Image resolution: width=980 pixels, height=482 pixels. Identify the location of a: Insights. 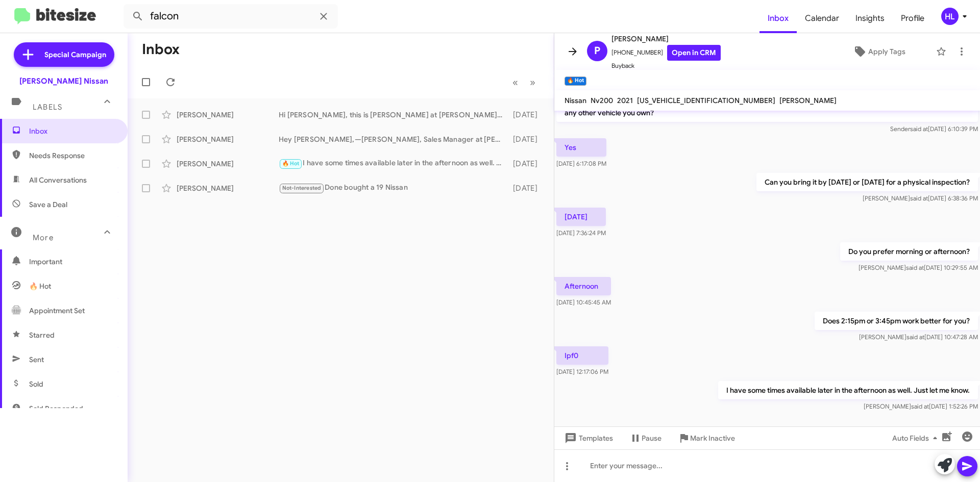
(870, 18).